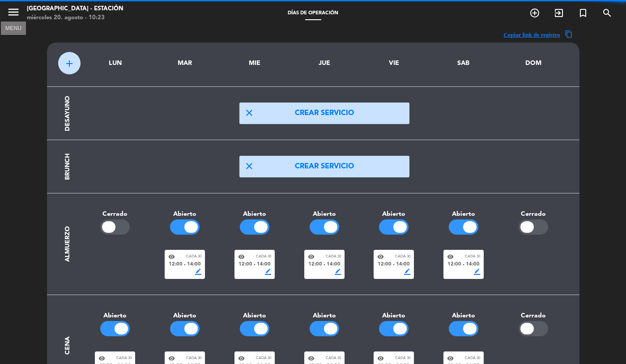 Image resolution: width=626 pixels, height=364 pixels. I want to click on button: add, so click(70, 63).